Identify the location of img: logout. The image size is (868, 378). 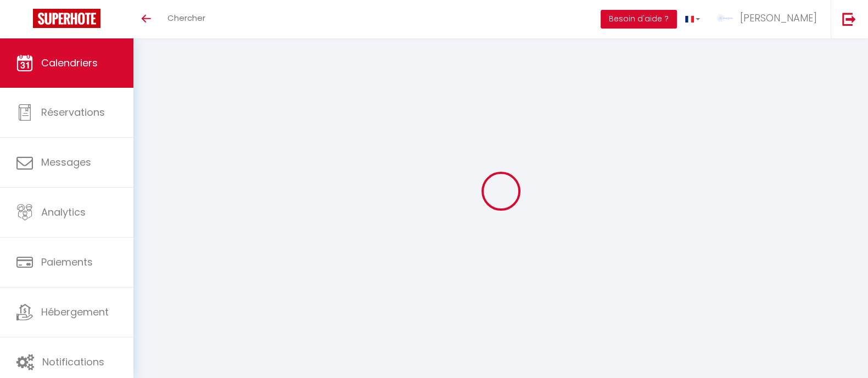
(849, 19).